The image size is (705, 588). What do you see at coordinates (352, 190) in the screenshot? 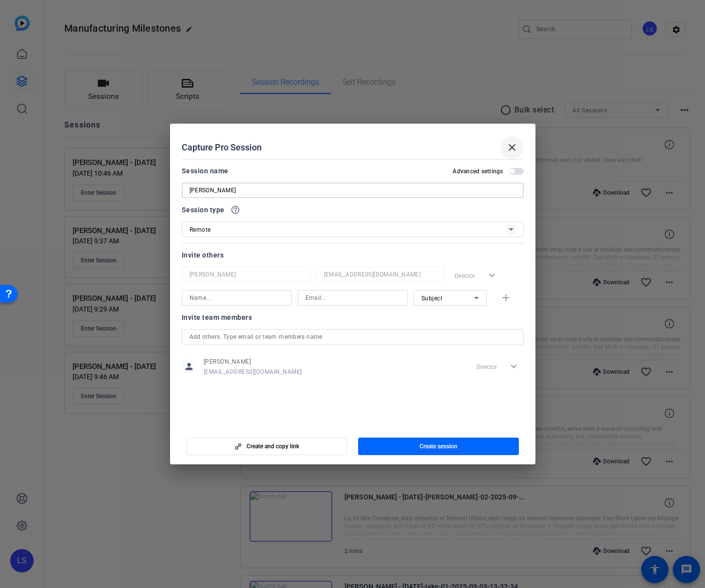
I see `input: Enter Session Name` at bounding box center [352, 190].